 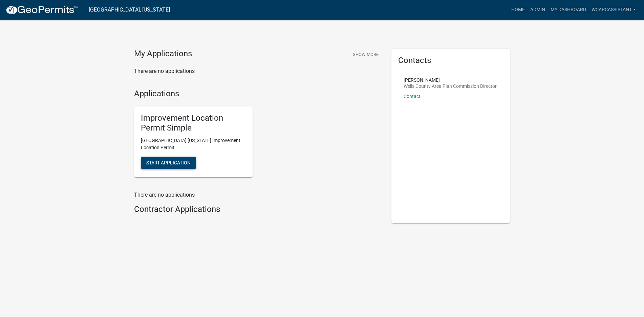 What do you see at coordinates (518, 10) in the screenshot?
I see `a: Home` at bounding box center [518, 10].